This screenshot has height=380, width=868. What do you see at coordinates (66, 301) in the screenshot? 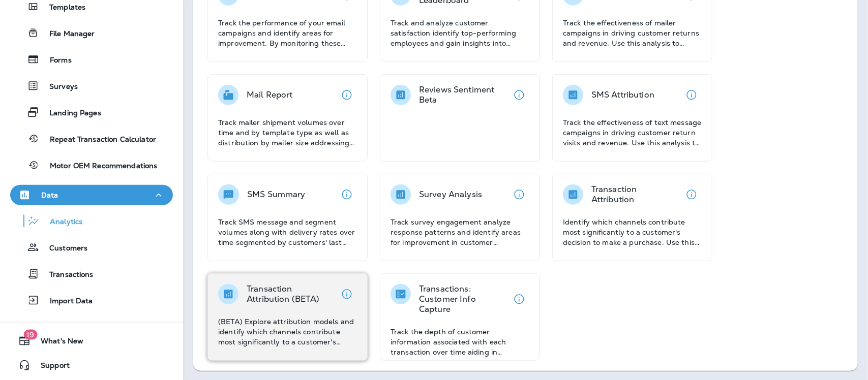
I see `p: Import Data` at bounding box center [66, 301].